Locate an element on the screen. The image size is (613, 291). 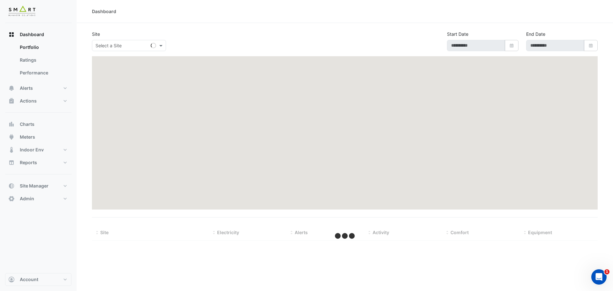
span: Electricity is located at coordinates (228, 232).